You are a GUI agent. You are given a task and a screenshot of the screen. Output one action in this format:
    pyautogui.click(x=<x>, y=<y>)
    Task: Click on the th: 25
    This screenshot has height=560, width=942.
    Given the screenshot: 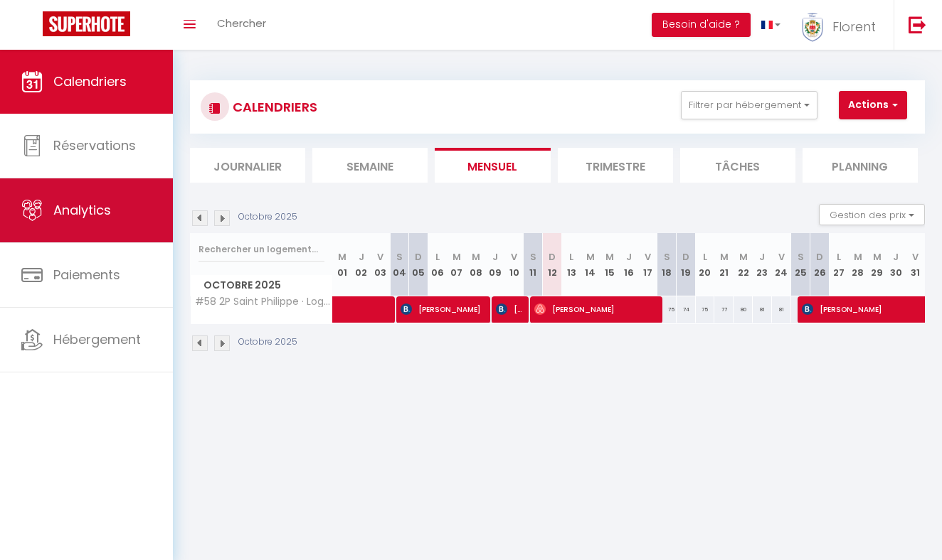 What is the action you would take?
    pyautogui.click(x=800, y=264)
    